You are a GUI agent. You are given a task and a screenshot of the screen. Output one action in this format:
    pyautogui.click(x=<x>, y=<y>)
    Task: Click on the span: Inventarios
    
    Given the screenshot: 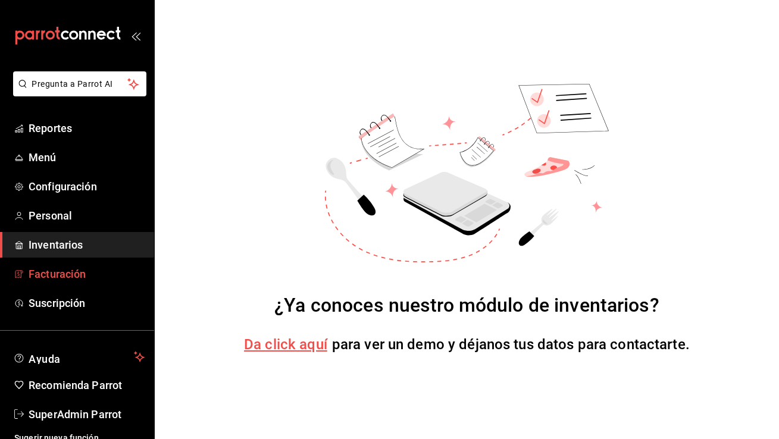 What is the action you would take?
    pyautogui.click(x=86, y=245)
    